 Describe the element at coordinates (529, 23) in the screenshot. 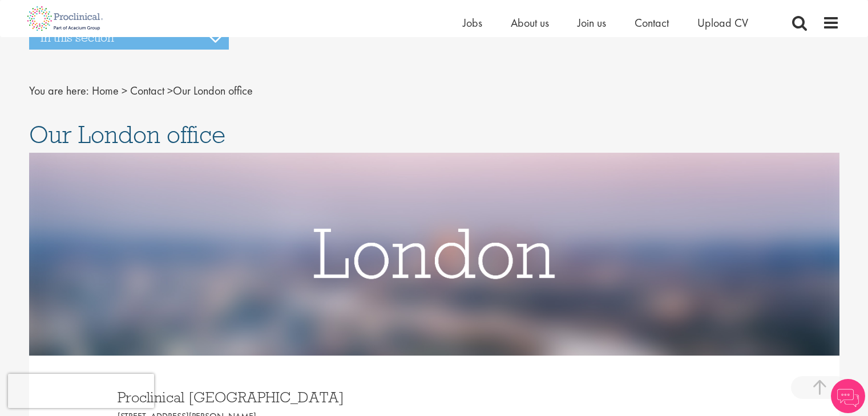

I see `span: About us` at that location.